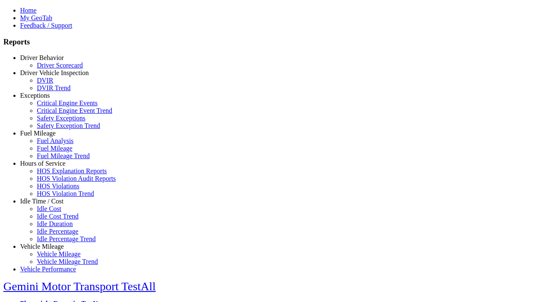  Describe the element at coordinates (72, 171) in the screenshot. I see `a: HOS Explanation Reports` at that location.